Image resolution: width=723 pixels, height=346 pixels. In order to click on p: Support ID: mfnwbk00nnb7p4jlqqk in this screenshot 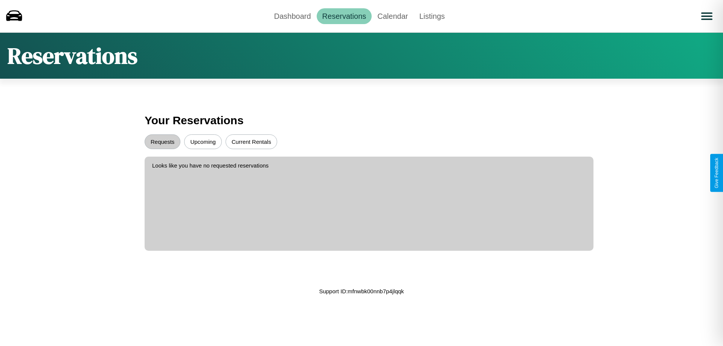, I will do `click(361, 291)`.